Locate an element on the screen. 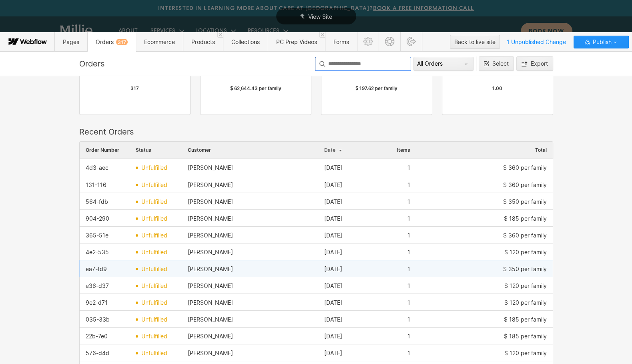 Image resolution: width=632 pixels, height=364 pixels. div: $ 350 per family is located at coordinates (525, 269).